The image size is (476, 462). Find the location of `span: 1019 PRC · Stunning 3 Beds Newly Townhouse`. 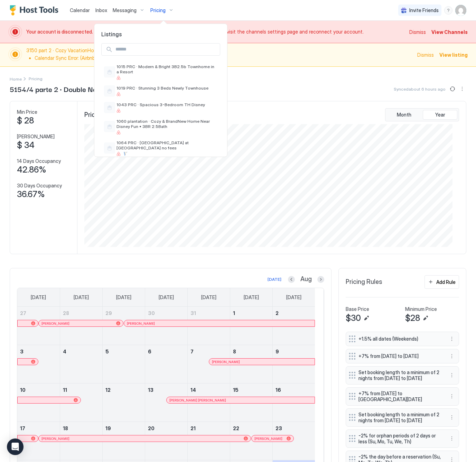

span: 1019 PRC · Stunning 3 Beds Newly Townhouse is located at coordinates (167, 88).